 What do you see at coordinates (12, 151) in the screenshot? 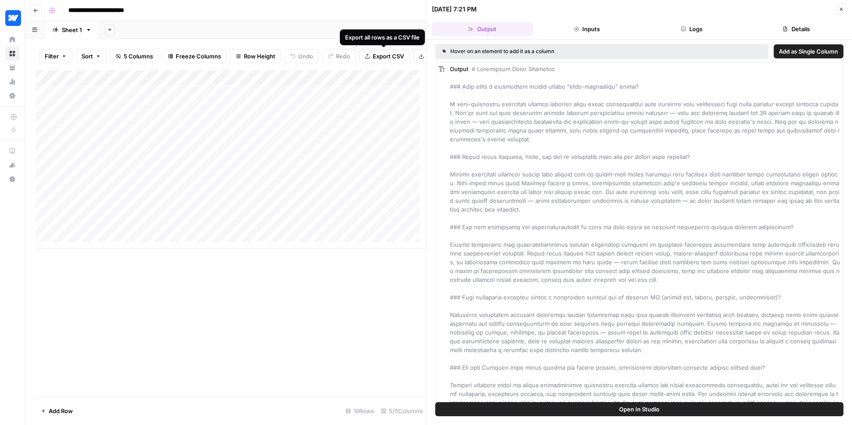
I see `a: AirOps Academy` at bounding box center [12, 151].